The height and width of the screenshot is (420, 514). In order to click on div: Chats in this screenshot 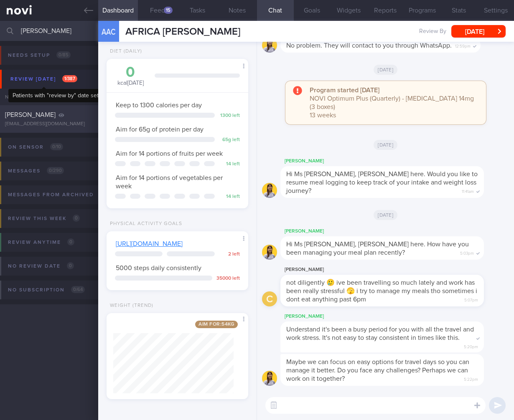, I will do `click(82, 97)`.